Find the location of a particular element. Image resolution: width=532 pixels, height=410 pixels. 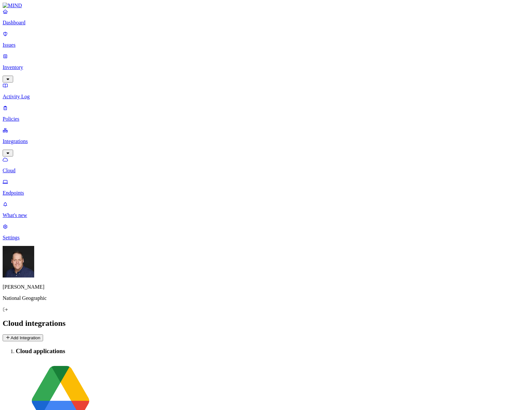

a: Issues is located at coordinates (266, 39).